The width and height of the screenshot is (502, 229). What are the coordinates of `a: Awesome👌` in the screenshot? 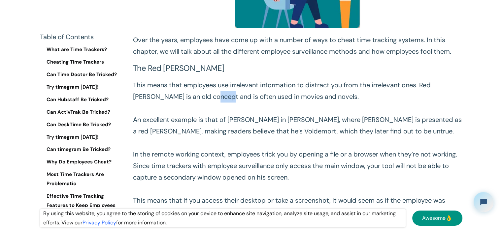 It's located at (437, 218).